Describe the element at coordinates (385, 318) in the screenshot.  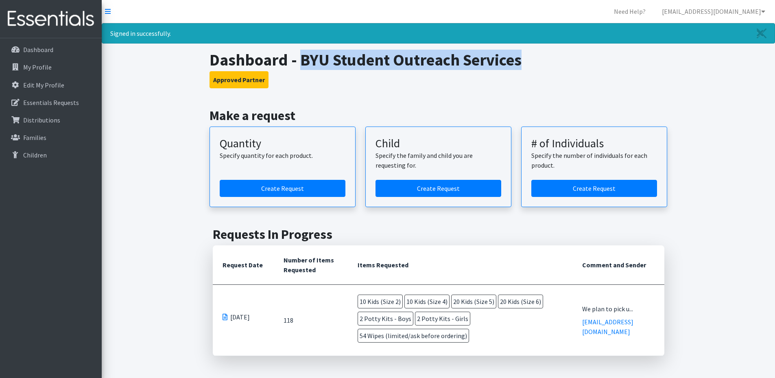
I see `span: 2 Potty Kits - Boys` at that location.